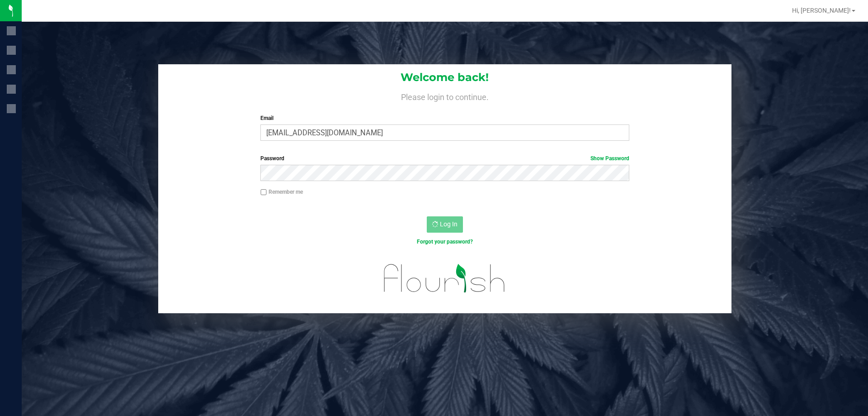 The height and width of the screenshot is (416, 868). What do you see at coordinates (445, 224) in the screenshot?
I see `button: Log In` at bounding box center [445, 224].